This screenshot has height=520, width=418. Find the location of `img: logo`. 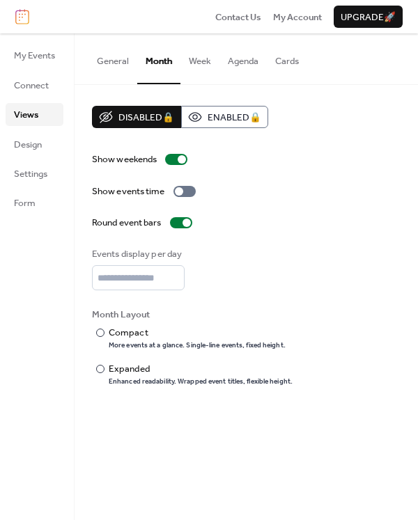

img: logo is located at coordinates (22, 17).